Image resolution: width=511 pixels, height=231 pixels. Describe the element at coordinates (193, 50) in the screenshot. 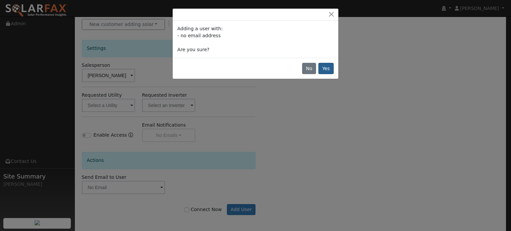

I see `span: Are you sure?` at that location.